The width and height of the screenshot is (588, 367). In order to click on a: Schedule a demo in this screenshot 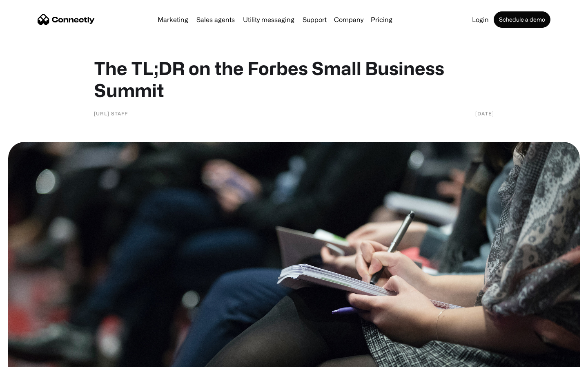, I will do `click(522, 19)`.